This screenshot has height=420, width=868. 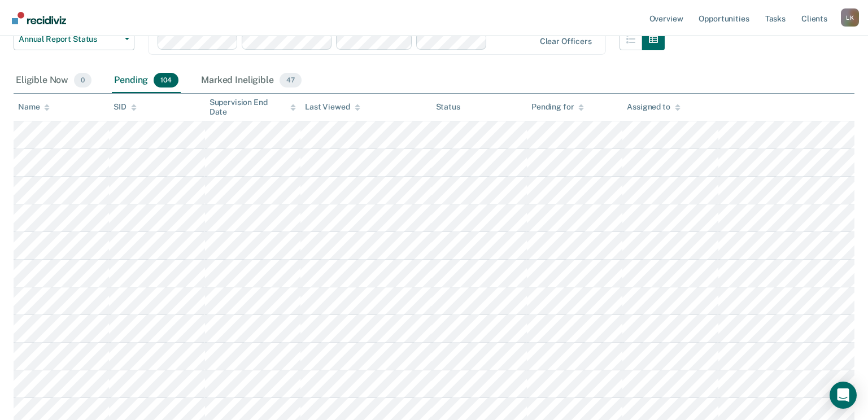 What do you see at coordinates (146, 81) in the screenshot?
I see `div: Pending104` at bounding box center [146, 81].